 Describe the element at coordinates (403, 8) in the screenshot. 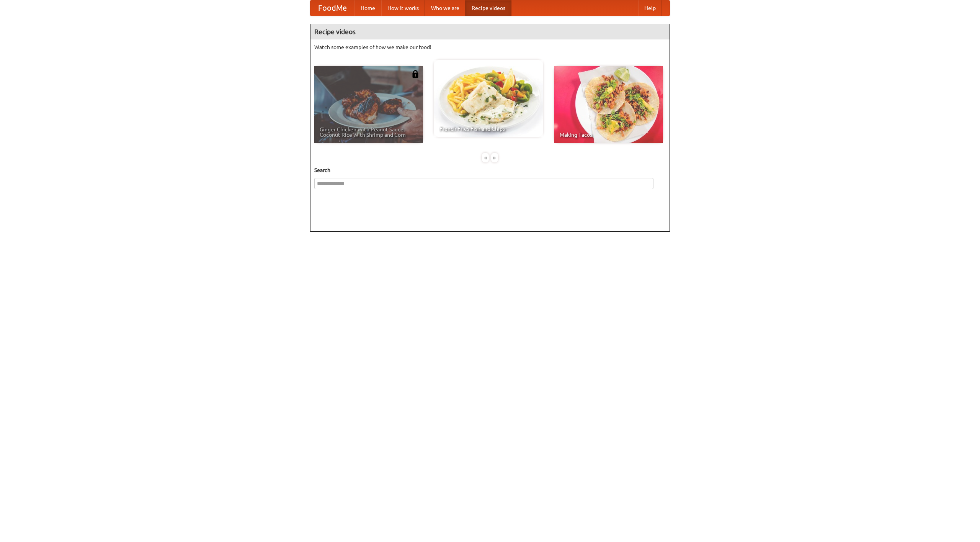

I see `a: How it works` at that location.